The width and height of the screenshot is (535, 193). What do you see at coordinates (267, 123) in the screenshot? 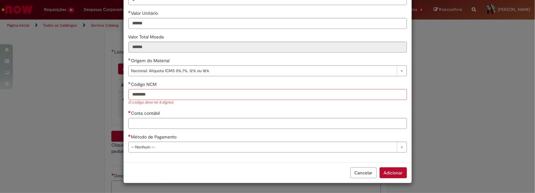
I see `input: Conta contábil` at bounding box center [267, 123].